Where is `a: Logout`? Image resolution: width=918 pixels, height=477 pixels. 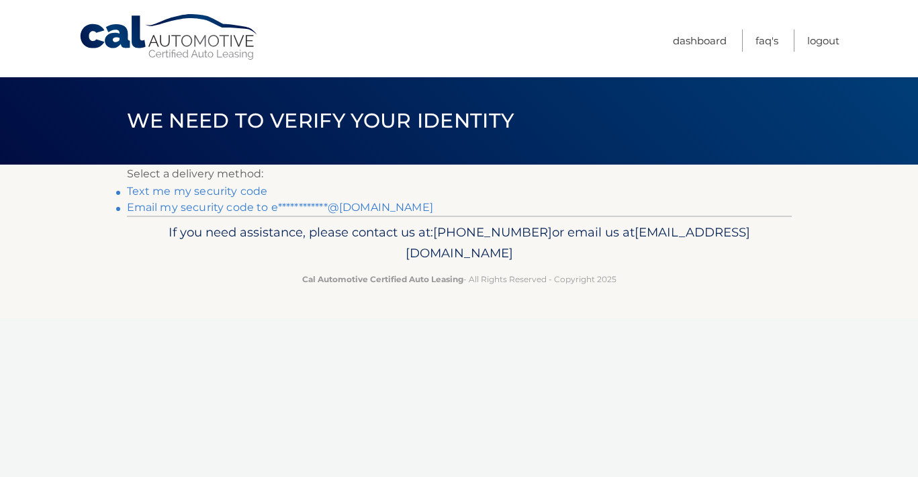
a: Logout is located at coordinates (824, 40).